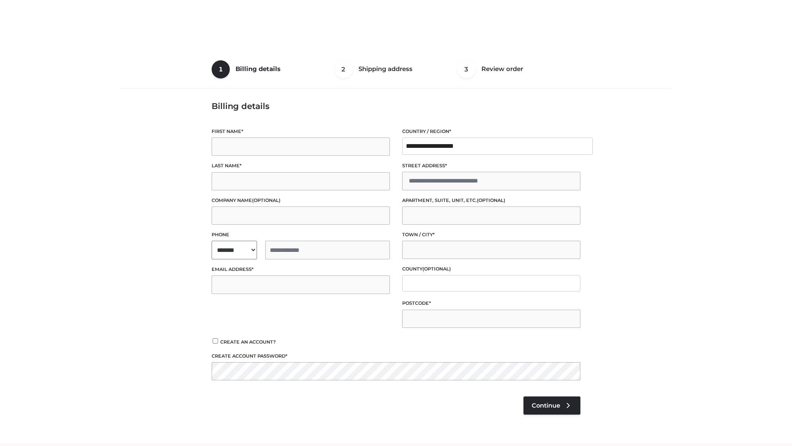  I want to click on span: 1, so click(221, 69).